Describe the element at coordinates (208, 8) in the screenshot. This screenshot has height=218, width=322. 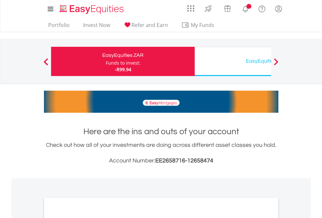
I see `img: thrive-v2.svg` at that location.